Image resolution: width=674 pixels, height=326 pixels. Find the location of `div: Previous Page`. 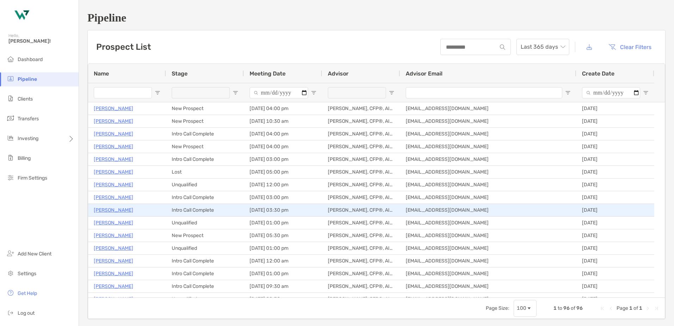

div: Previous Page is located at coordinates (611, 308).